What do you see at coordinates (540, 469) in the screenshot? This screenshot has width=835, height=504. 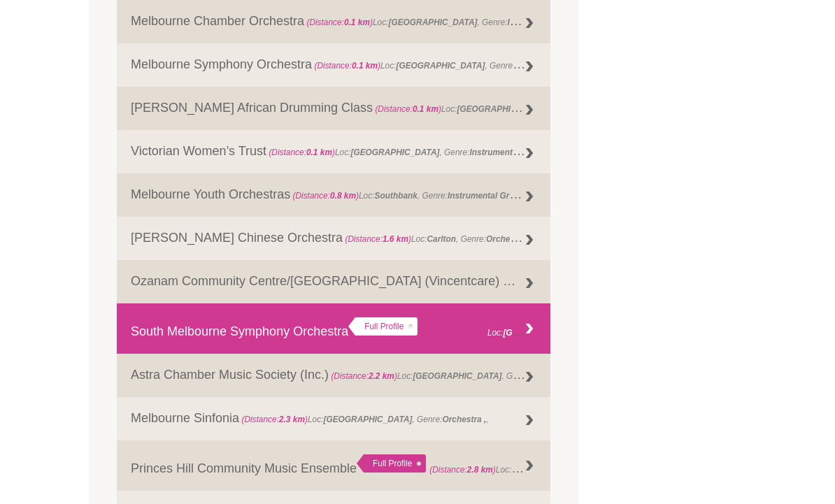 I see `span: Loc: , Members:` at bounding box center [540, 469].